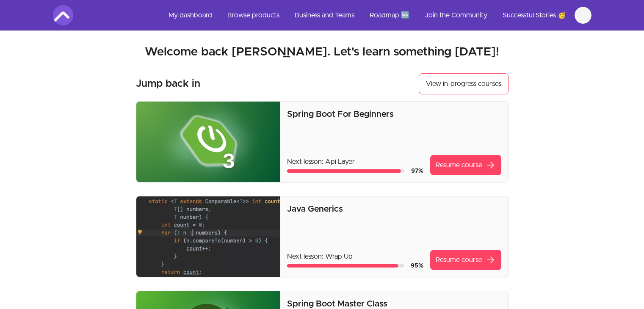 Image resolution: width=644 pixels, height=309 pixels. I want to click on nav: Main, so click(376, 15).